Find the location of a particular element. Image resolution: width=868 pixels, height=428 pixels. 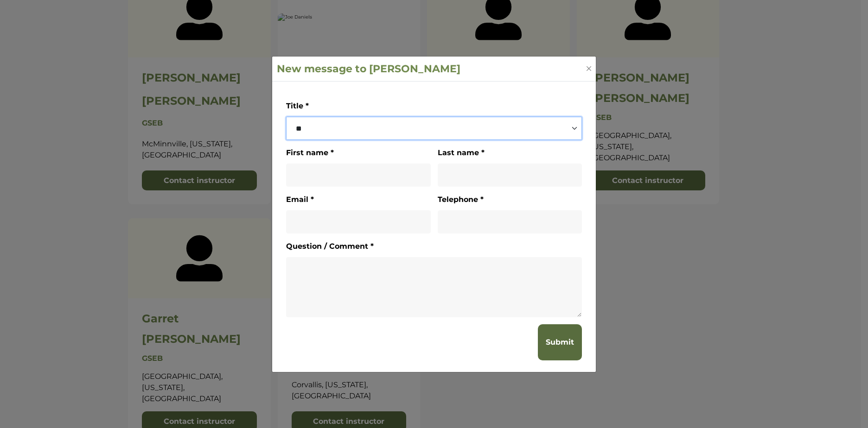

label: Telephone * is located at coordinates (461, 200).